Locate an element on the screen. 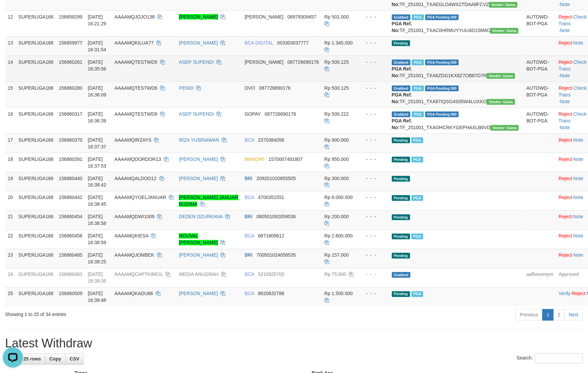 This screenshot has width=588, height=373. td: 13 is located at coordinates (10, 46).